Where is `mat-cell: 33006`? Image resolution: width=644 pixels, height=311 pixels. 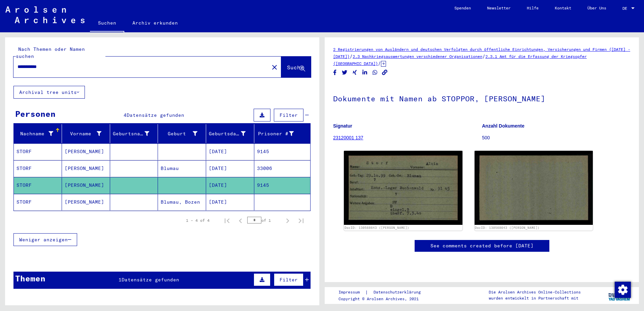 mat-cell: 33006 is located at coordinates (282, 168).